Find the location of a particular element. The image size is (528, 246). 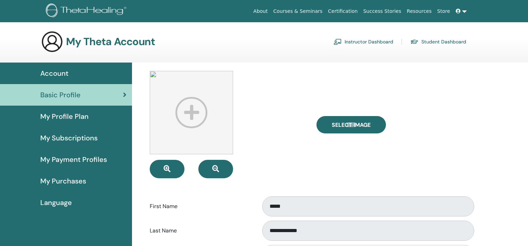

img: logo.png is located at coordinates (87, 11).